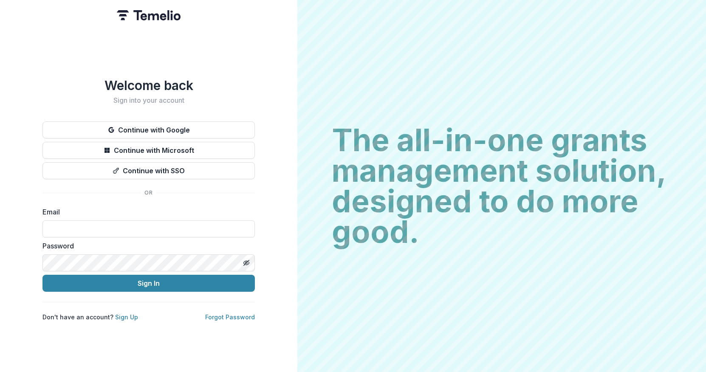  Describe the element at coordinates (149, 100) in the screenshot. I see `h2: Sign into your account` at that location.